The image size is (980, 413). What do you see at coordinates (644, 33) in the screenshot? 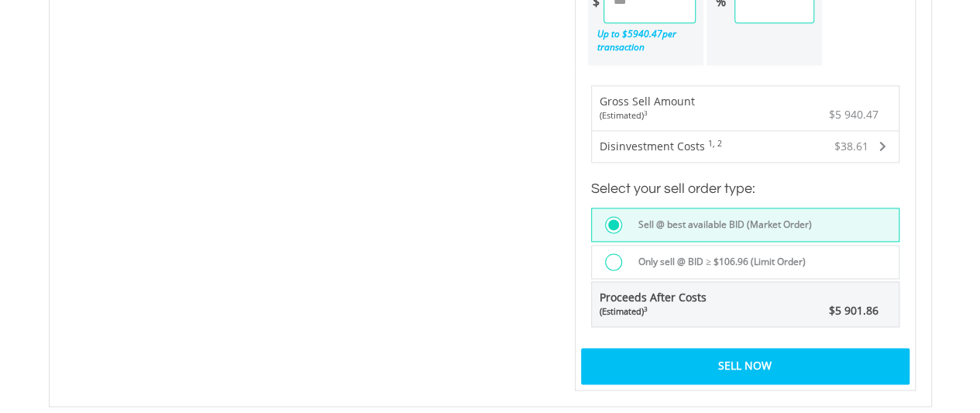
I see `span: 5940.47` at bounding box center [644, 33].